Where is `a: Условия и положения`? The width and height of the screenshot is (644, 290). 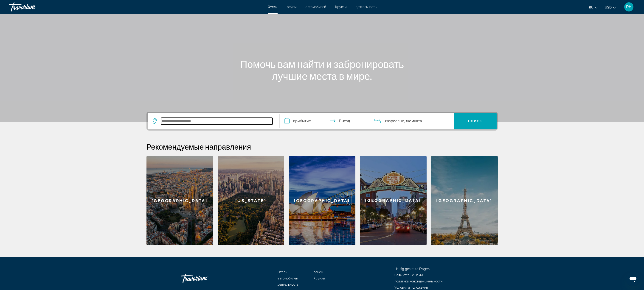 a: Условия и положения is located at coordinates (411, 288).